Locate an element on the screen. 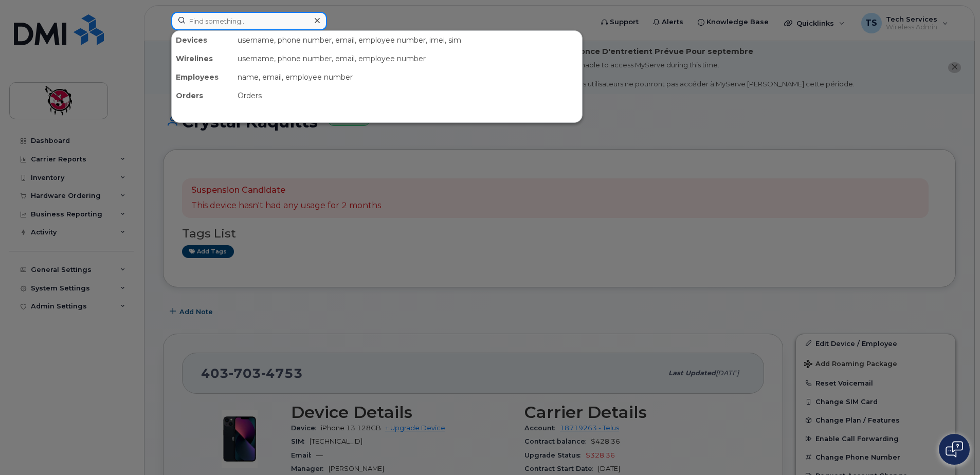 The width and height of the screenshot is (980, 475). div: Employees is located at coordinates (203, 77).